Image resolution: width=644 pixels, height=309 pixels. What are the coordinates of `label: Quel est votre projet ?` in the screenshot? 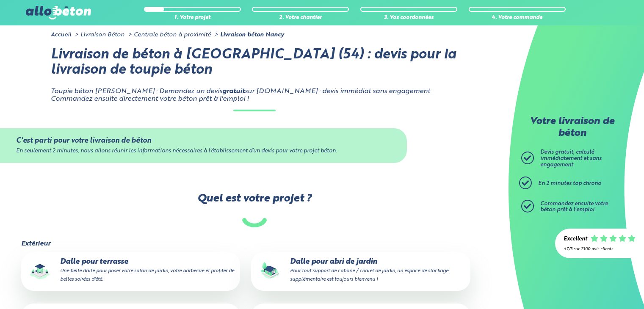 It's located at (254, 209).